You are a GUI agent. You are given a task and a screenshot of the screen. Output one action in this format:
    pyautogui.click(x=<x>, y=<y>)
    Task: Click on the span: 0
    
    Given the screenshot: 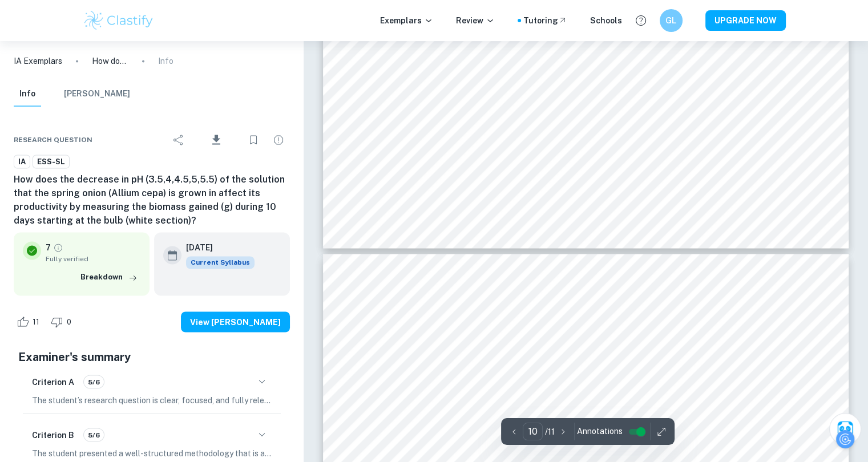 What is the action you would take?
    pyautogui.click(x=69, y=322)
    